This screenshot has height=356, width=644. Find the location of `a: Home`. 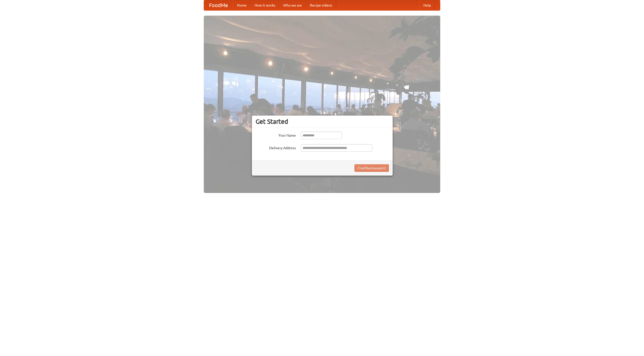

a: Home is located at coordinates (242, 5).